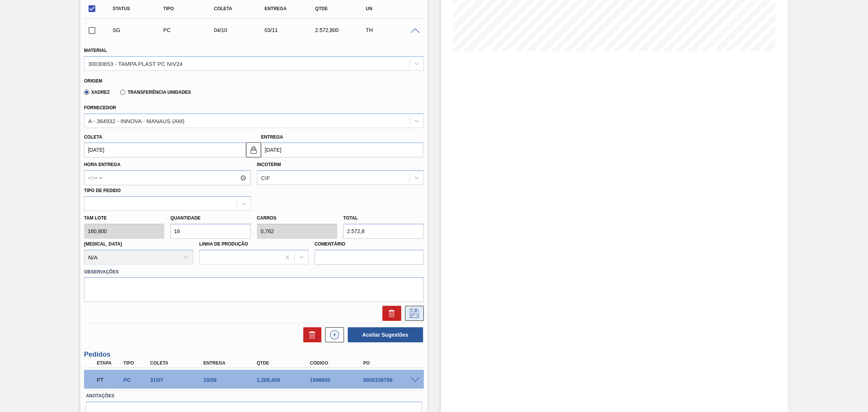 This screenshot has width=868, height=412. I want to click on div: 2.572,800, so click(342, 30).